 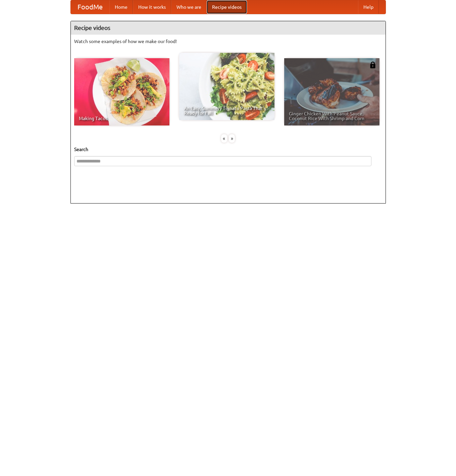 I want to click on h4: Recipe videos, so click(x=228, y=28).